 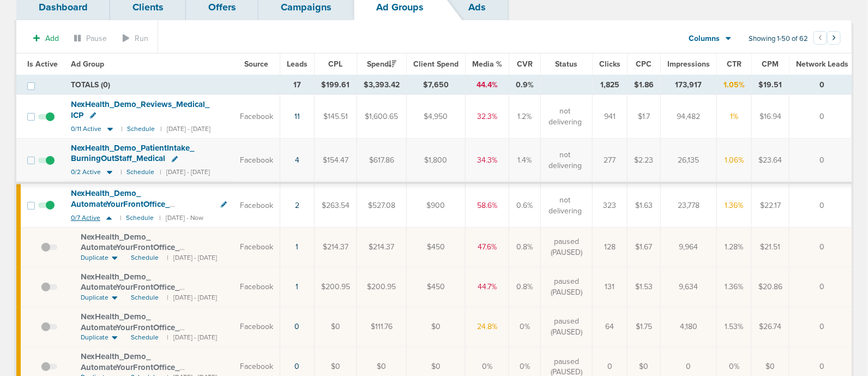 What do you see at coordinates (610, 247) in the screenshot?
I see `td: 128` at bounding box center [610, 247].